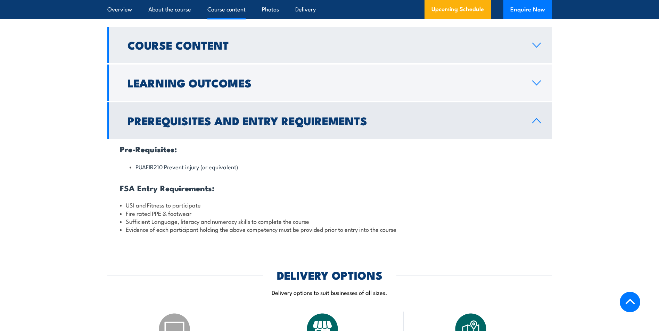 The width and height of the screenshot is (659, 331). I want to click on h3: Pre-Requisites:, so click(330, 149).